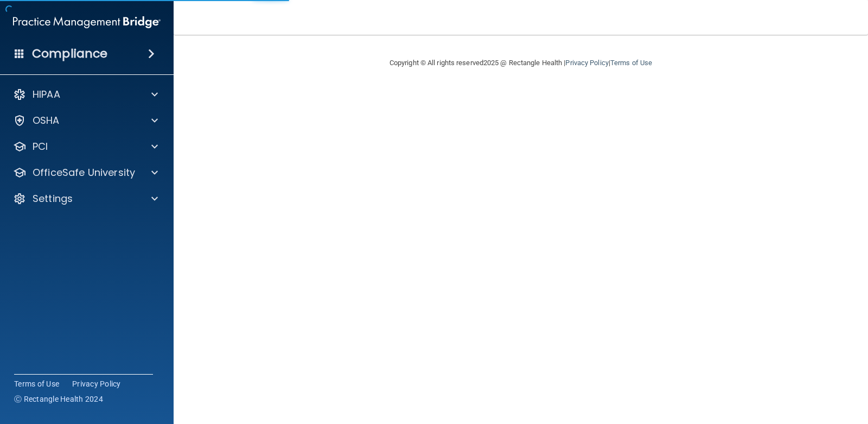  I want to click on a: HIPAA, so click(85, 94).